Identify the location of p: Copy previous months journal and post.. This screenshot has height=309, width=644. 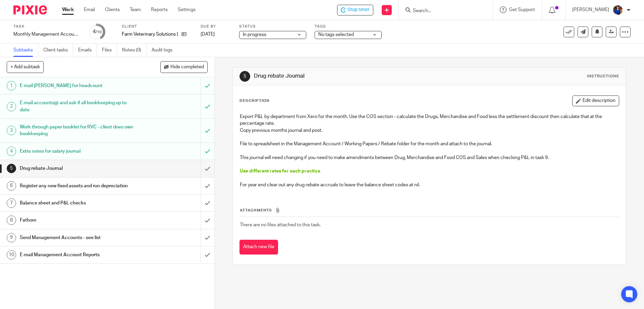
(429, 131).